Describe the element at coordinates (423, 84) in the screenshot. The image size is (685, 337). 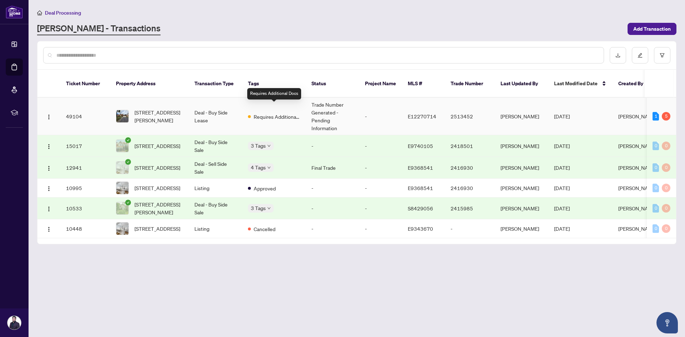
I see `th: MLS #` at that location.